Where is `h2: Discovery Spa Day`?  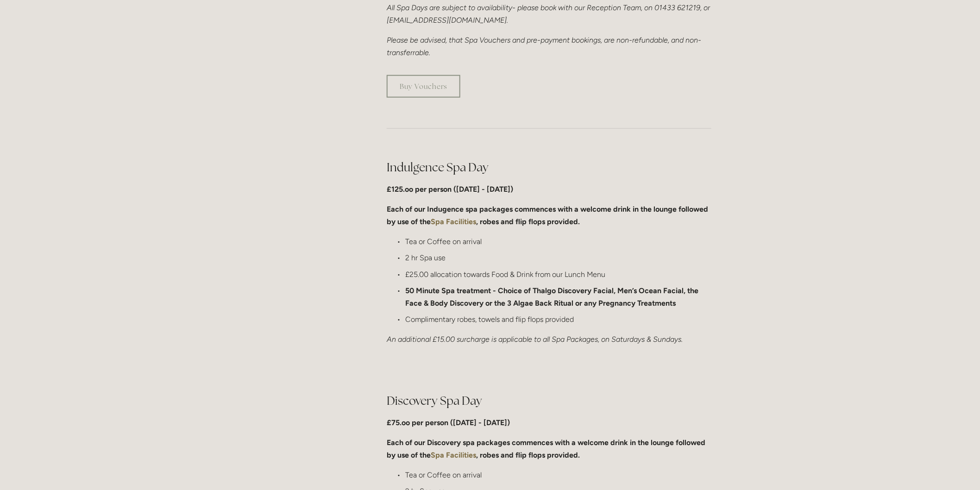
h2: Discovery Spa Day is located at coordinates (549, 401).